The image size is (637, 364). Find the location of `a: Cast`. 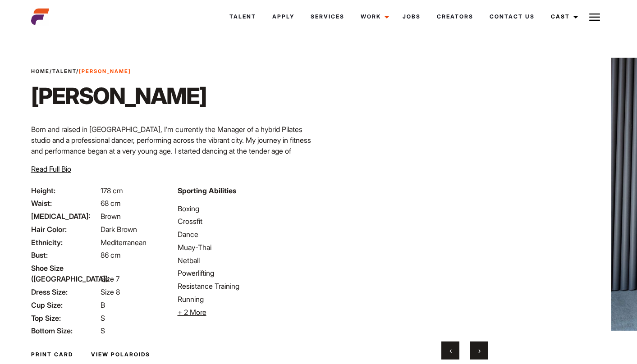

a: Cast is located at coordinates (563, 17).